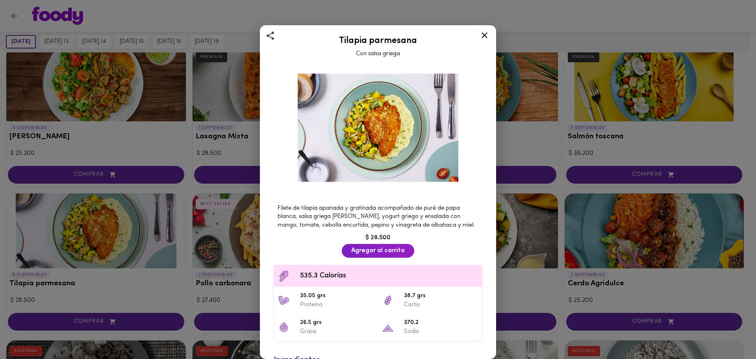 The width and height of the screenshot is (756, 359). Describe the element at coordinates (378, 237) in the screenshot. I see `div: $ 28.500` at that location.